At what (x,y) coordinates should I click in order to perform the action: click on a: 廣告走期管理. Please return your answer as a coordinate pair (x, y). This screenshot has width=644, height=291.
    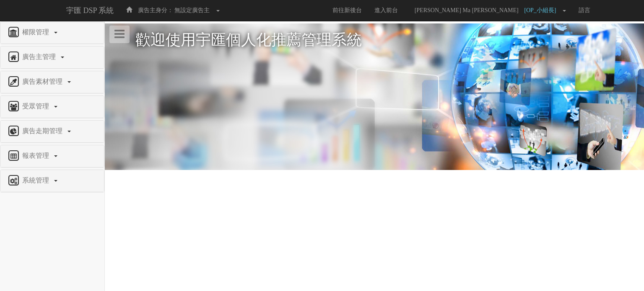
    Looking at the image, I should click on (52, 131).